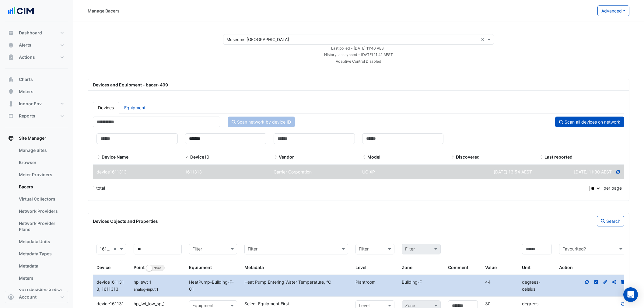 The width and height of the screenshot is (644, 308). I want to click on app-icon: Dashboard, so click(11, 33).